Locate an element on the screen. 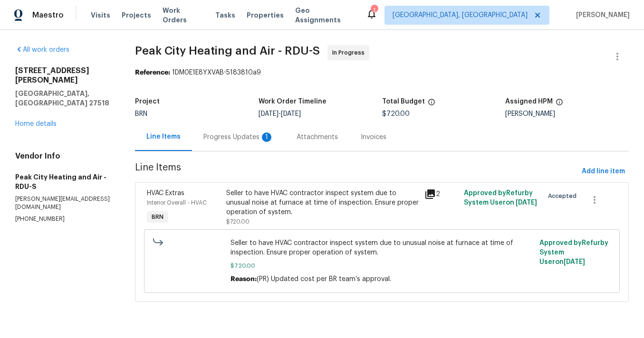  a: Home details is located at coordinates (36, 124).